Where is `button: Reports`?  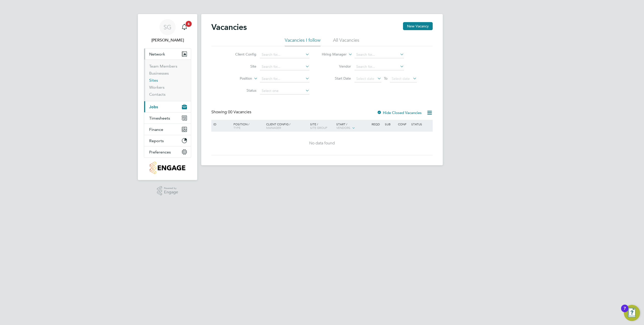
button: Reports is located at coordinates (168, 141).